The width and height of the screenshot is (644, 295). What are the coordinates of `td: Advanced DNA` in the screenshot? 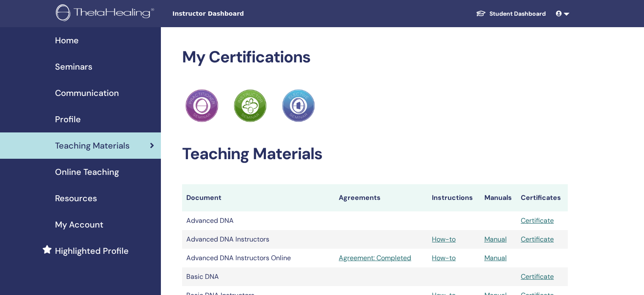 It's located at (258, 220).